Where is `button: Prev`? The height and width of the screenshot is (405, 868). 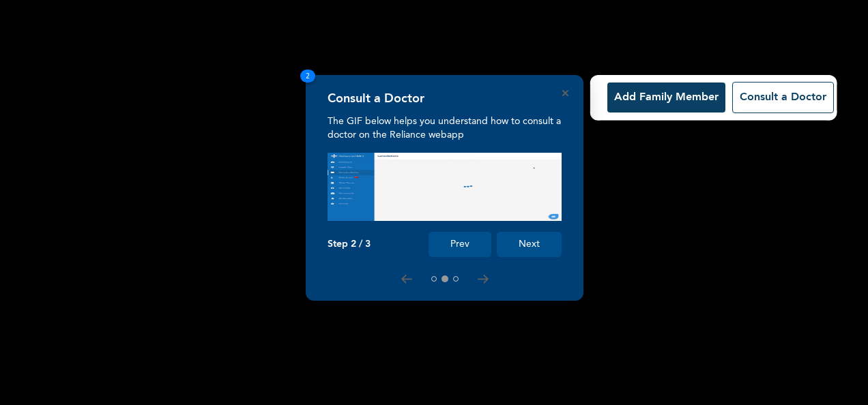
button: Prev is located at coordinates (460, 244).